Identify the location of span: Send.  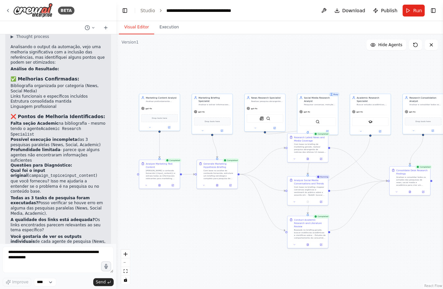
(101, 282).